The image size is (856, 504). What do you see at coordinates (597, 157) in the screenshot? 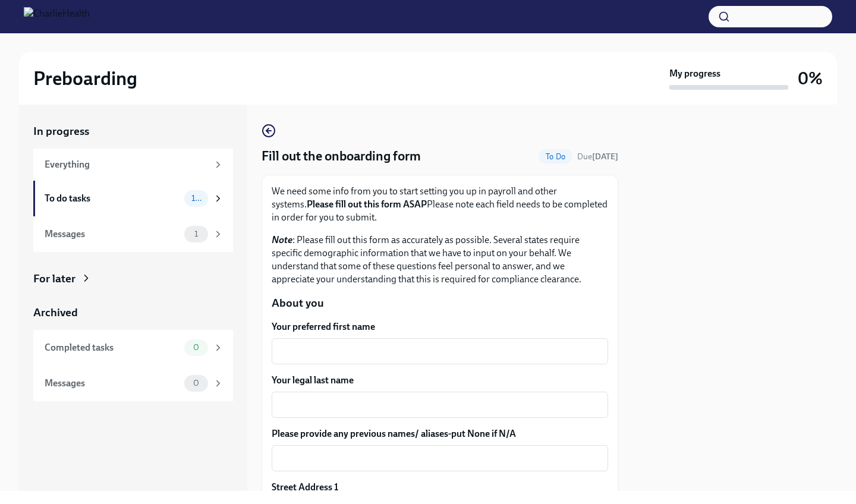
I see `span: Due` at bounding box center [597, 157].